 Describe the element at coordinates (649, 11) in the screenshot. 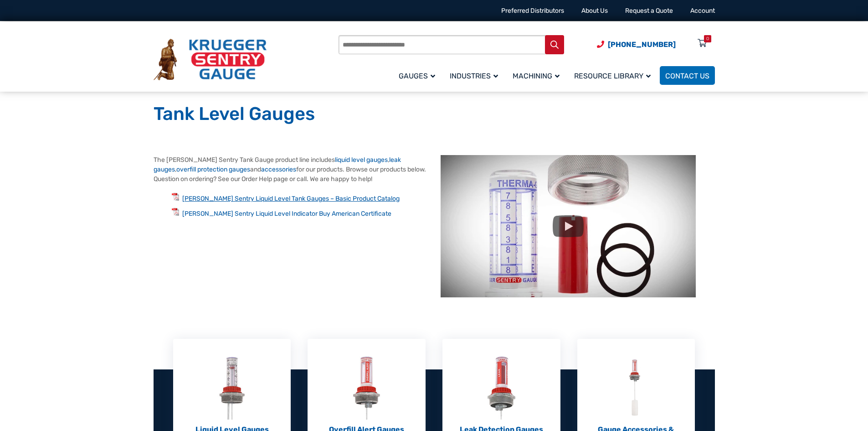

I see `a: Request a Quote` at that location.